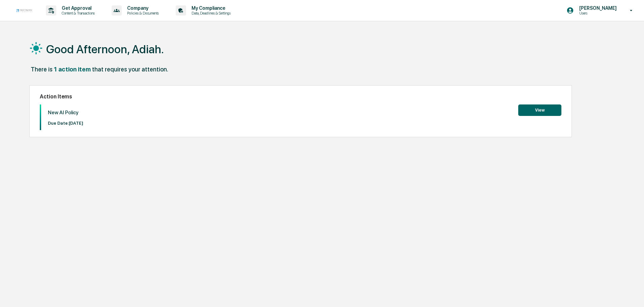 This screenshot has width=644, height=307. What do you see at coordinates (210, 13) in the screenshot?
I see `p: Data, Deadlines & Settings` at bounding box center [210, 13].